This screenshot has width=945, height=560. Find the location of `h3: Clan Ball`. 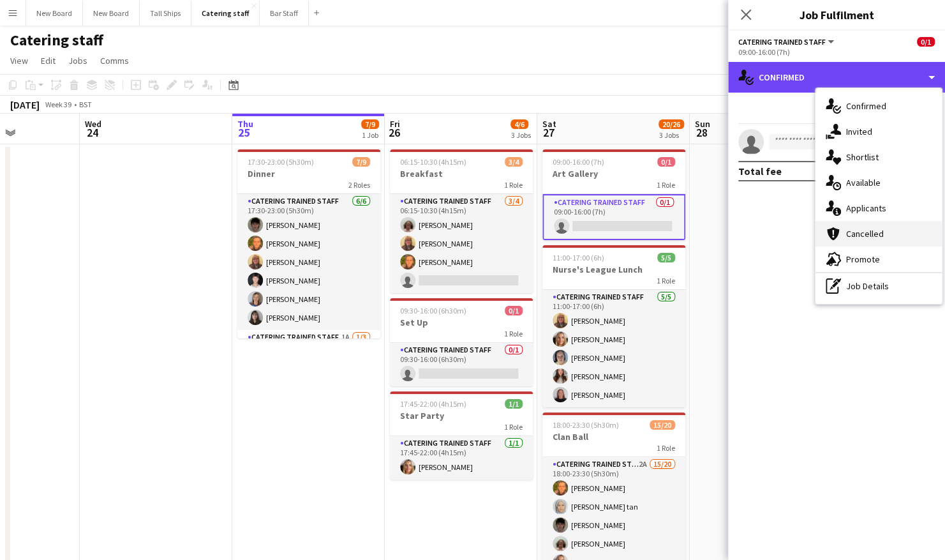

h3: Clan Ball is located at coordinates (614, 437).